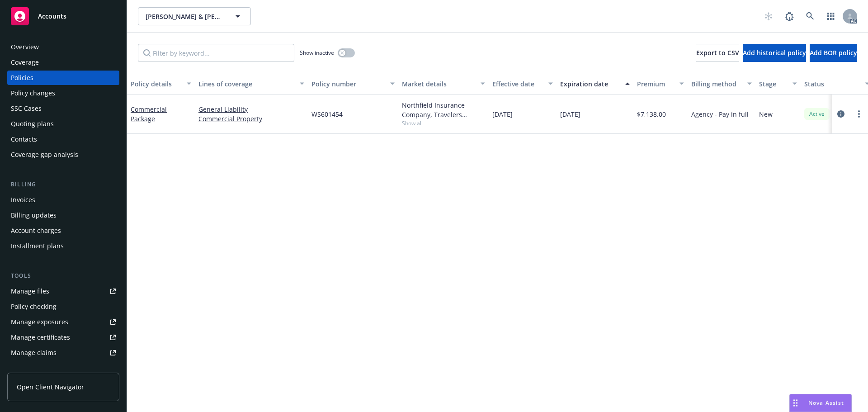 The width and height of the screenshot is (868, 412). I want to click on span: $7,138.00, so click(652, 114).